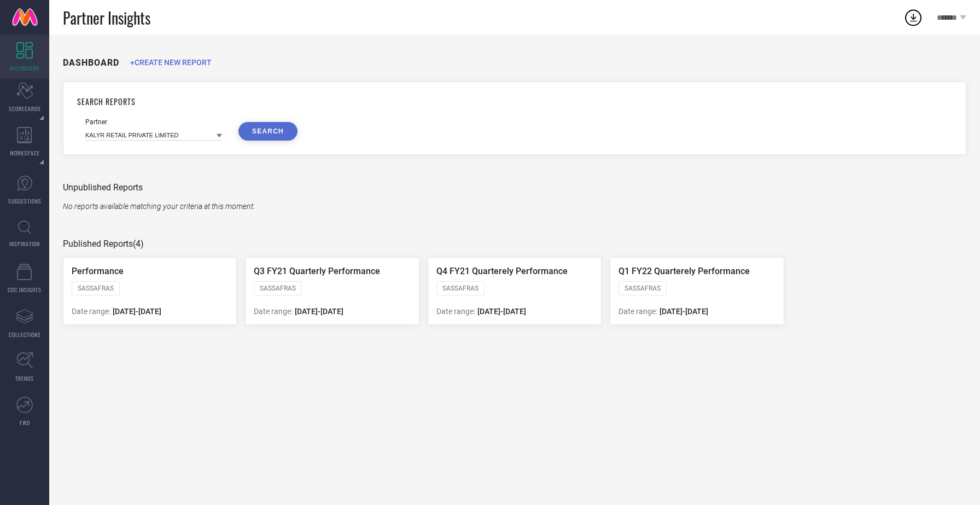  Describe the element at coordinates (91, 62) in the screenshot. I see `h1: DASHBOARD` at that location.